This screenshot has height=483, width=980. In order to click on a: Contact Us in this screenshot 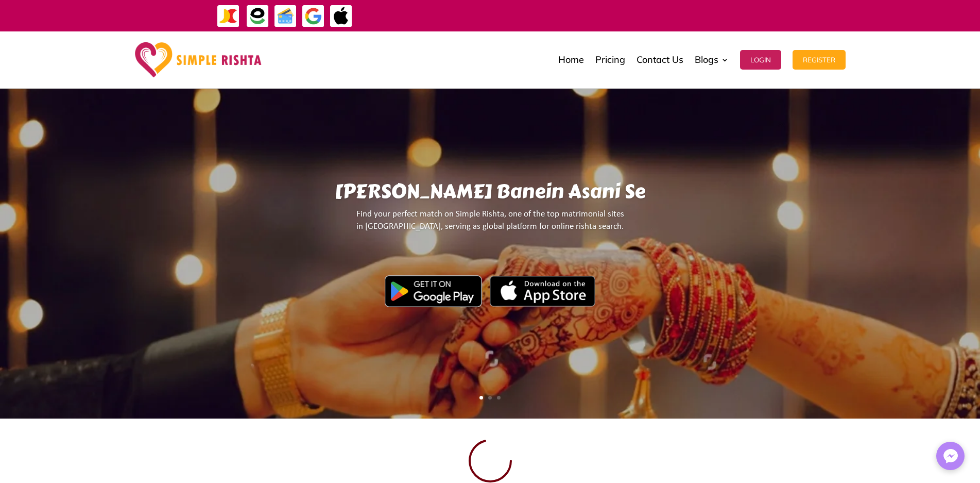, I will do `click(660, 60)`.